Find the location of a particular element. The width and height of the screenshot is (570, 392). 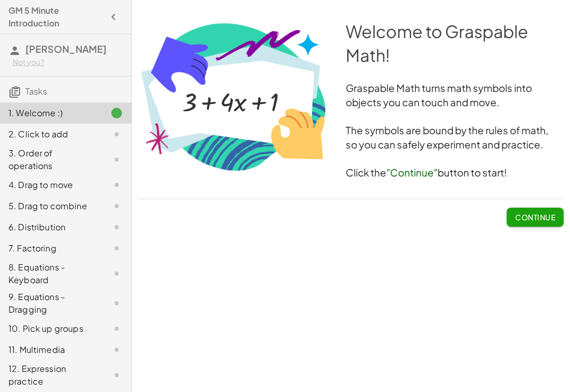

div: 5. Drag to combine is located at coordinates (51, 206).